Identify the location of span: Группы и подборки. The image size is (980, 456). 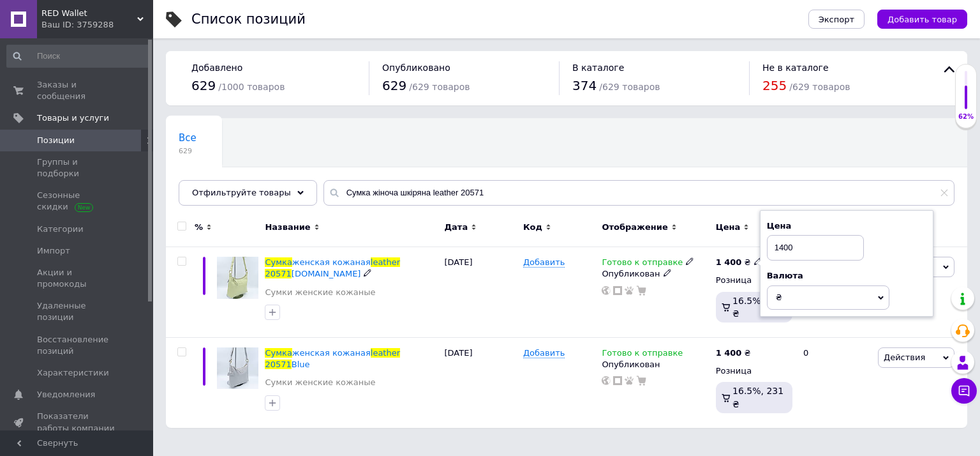
(77, 167).